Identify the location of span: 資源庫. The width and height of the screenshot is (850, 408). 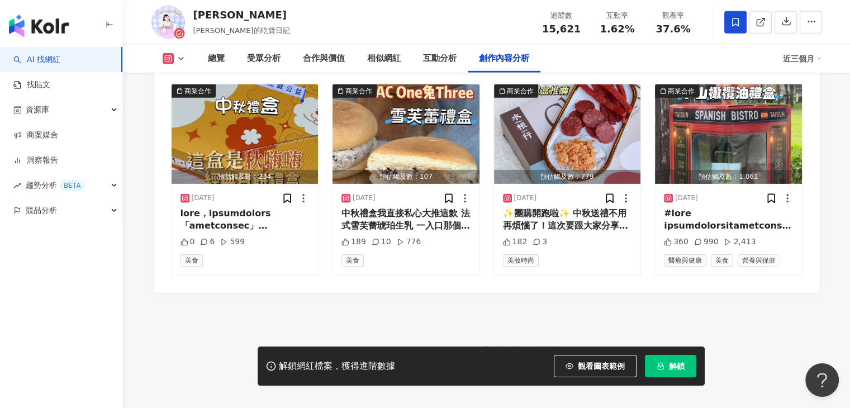
(37, 110).